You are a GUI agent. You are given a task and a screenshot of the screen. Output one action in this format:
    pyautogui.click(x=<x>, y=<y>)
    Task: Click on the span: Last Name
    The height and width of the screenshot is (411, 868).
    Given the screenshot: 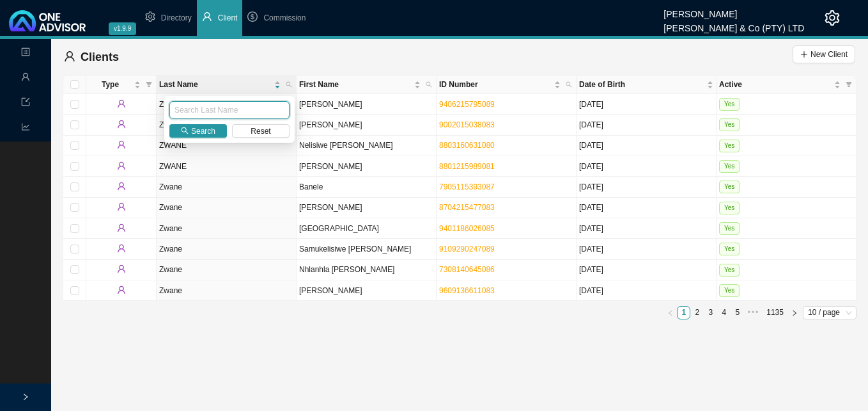 What is the action you would take?
    pyautogui.click(x=215, y=84)
    